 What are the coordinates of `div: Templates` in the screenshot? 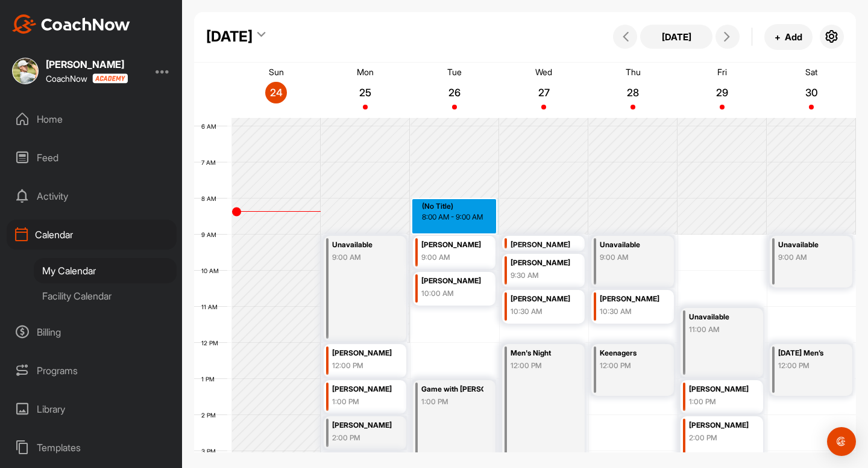 It's located at (91, 448).